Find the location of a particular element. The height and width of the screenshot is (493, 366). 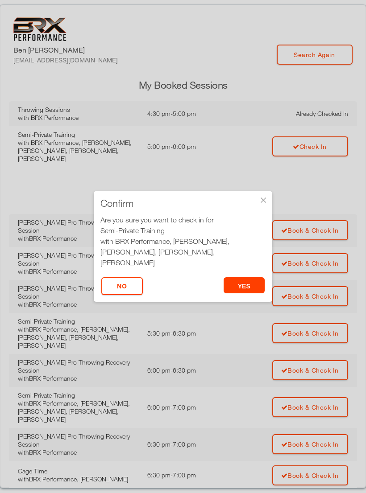

button: yes is located at coordinates (244, 285).